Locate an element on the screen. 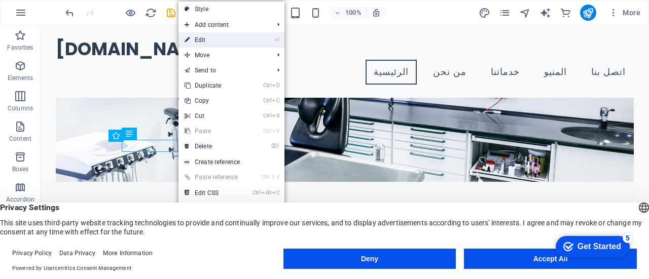 This screenshot has width=649, height=279. p: Columns is located at coordinates (20, 108).